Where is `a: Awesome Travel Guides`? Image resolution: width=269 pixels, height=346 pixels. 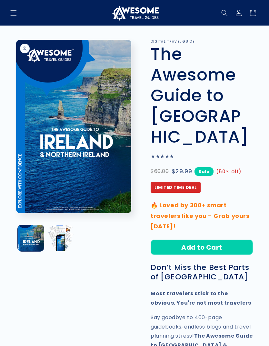 a: Awesome Travel Guides is located at coordinates (135, 13).